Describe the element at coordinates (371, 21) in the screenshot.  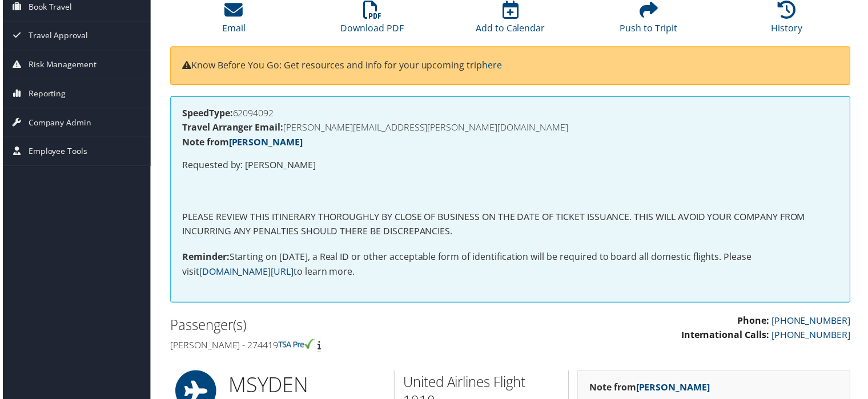
I see `a: Download PDF` at that location.